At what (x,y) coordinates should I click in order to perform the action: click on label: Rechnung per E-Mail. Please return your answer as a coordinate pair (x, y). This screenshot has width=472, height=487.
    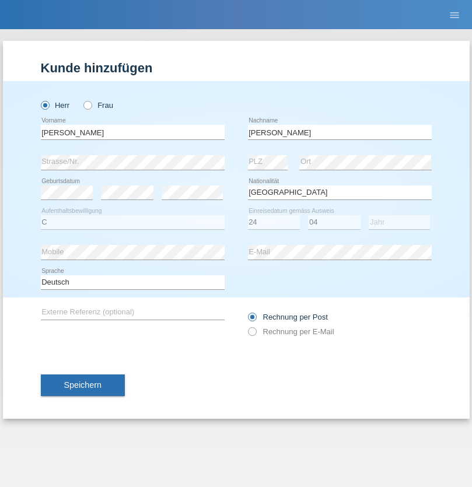
    Looking at the image, I should click on (291, 331).